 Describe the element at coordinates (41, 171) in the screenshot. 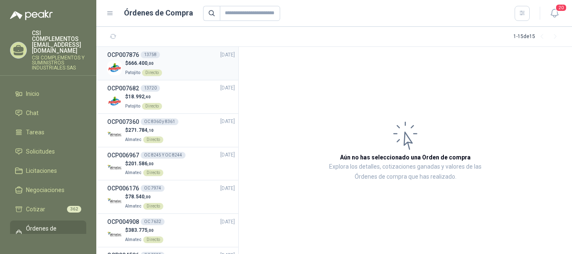

I see `span: Licitaciones` at that location.